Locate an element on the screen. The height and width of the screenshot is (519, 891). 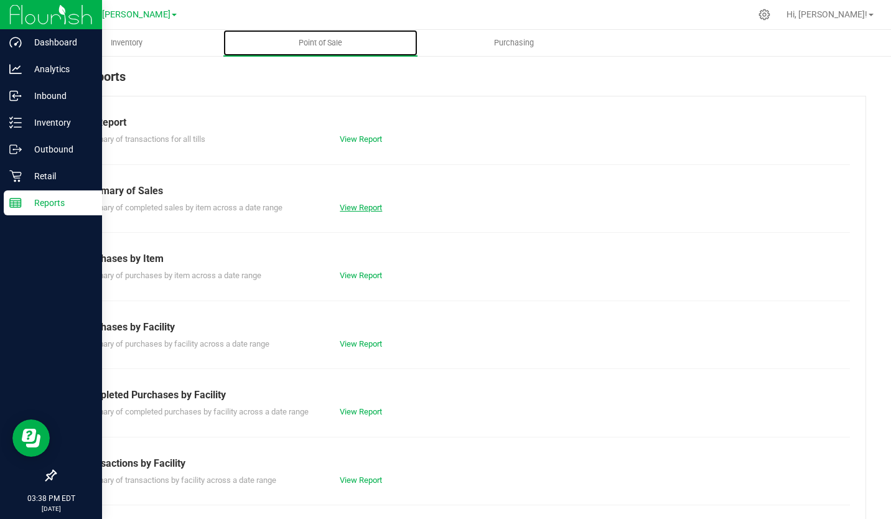
span: Summary of completed sales by item across a date range is located at coordinates (181, 207).